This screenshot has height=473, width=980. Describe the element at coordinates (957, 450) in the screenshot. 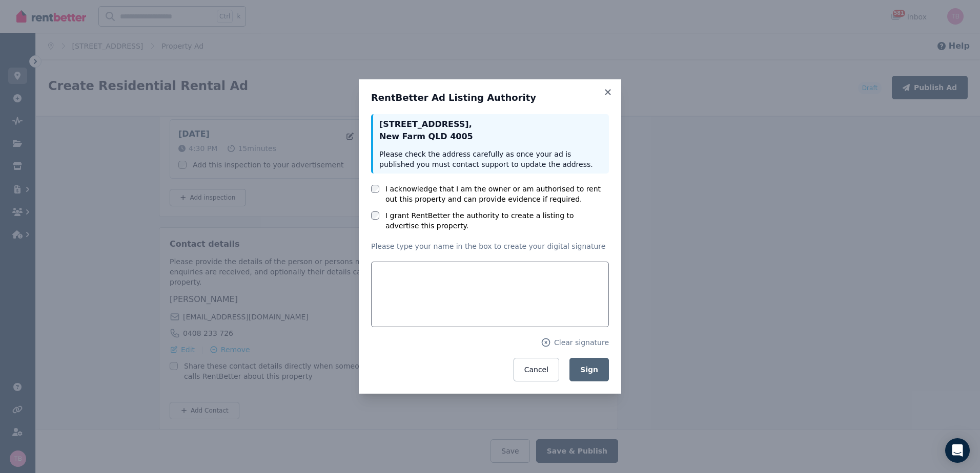

I see `div: Open Intercom Messenger` at that location.